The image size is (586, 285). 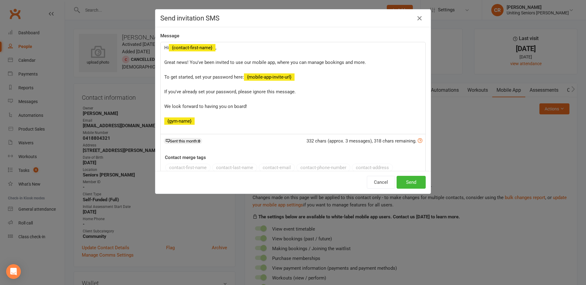 What do you see at coordinates (205, 107) in the screenshot?
I see `span: We look forward to having you on board!` at bounding box center [205, 107].